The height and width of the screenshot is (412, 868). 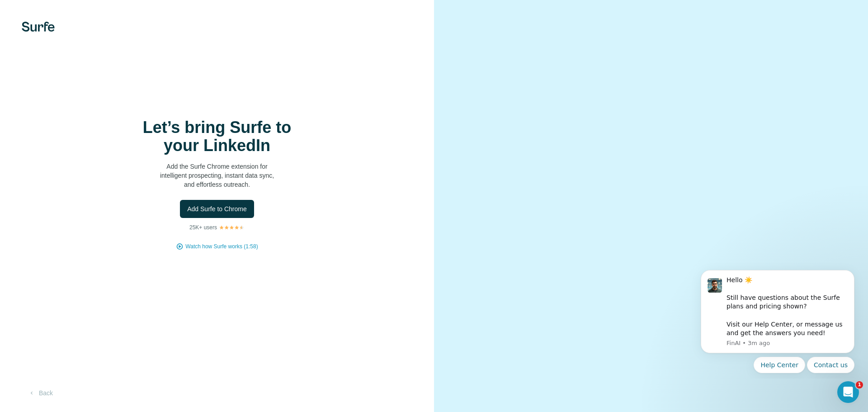 I want to click on button: Quick reply: Help Center, so click(x=92, y=103).